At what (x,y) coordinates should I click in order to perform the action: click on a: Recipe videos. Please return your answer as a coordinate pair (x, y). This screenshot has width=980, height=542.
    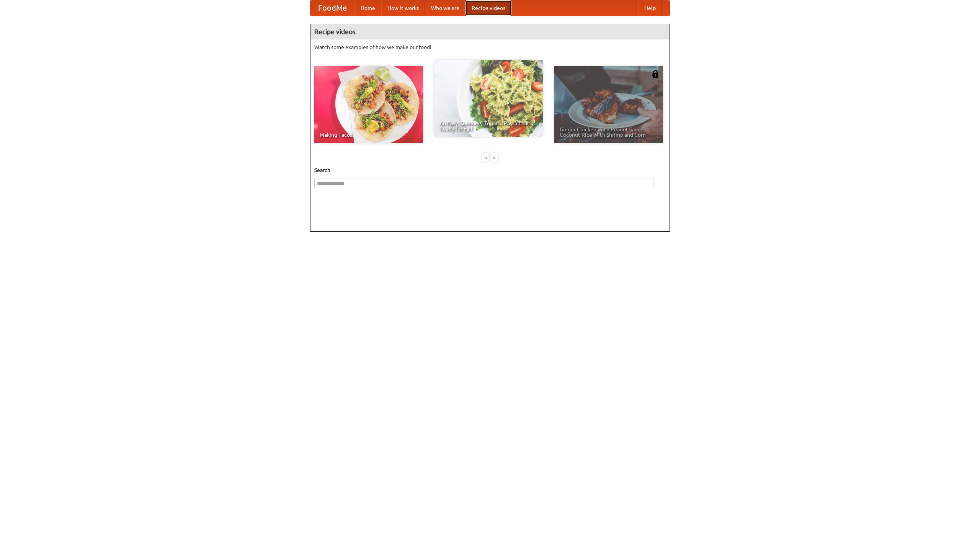
    Looking at the image, I should click on (488, 8).